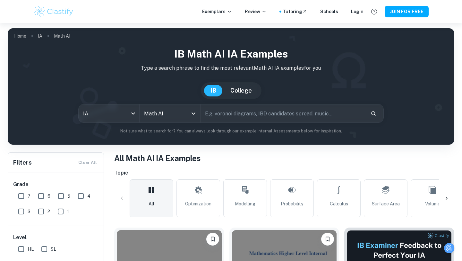 This screenshot has height=261, width=462. What do you see at coordinates (295, 12) in the screenshot?
I see `div: Tutoring` at bounding box center [295, 12].